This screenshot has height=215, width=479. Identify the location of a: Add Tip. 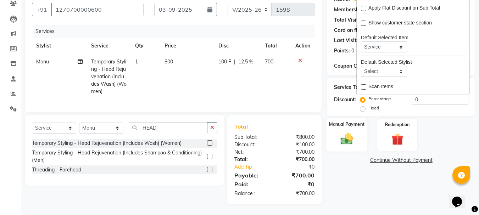
(255, 167).